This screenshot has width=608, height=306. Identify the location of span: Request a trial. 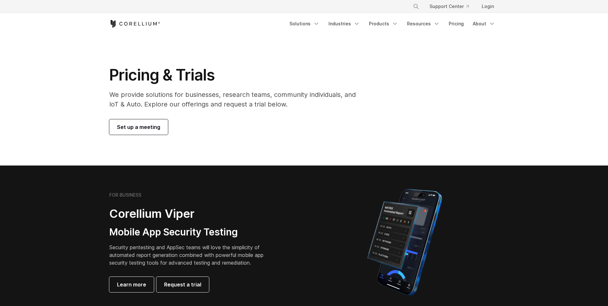
(183, 284).